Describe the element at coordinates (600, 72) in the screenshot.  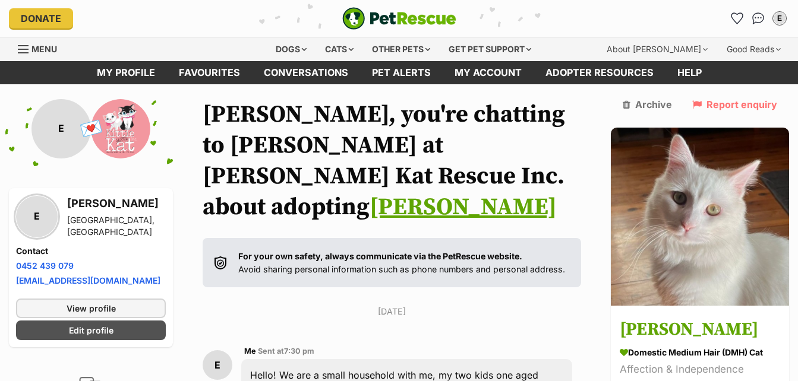
I see `a: Adopter resources` at that location.